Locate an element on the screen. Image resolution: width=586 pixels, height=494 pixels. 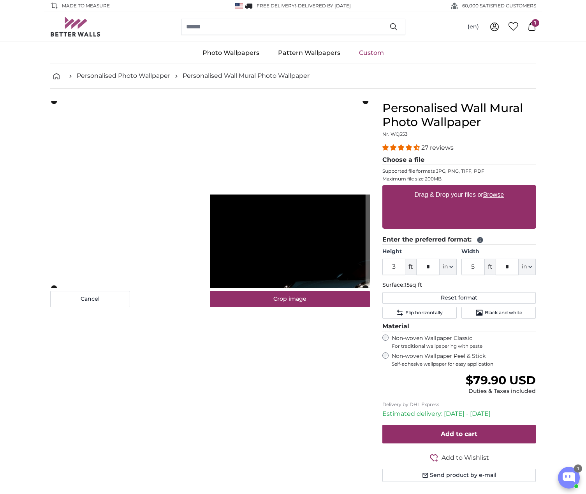
a: Custom is located at coordinates (371, 53).